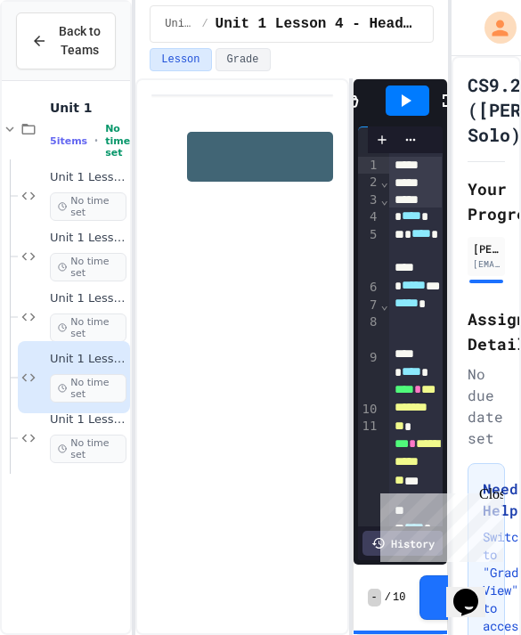 The width and height of the screenshot is (521, 635). What do you see at coordinates (368, 217) in the screenshot?
I see `div: 4` at bounding box center [368, 217].